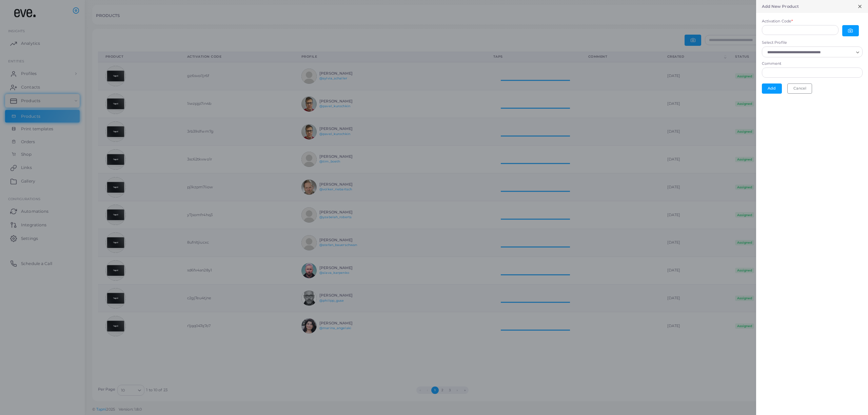 This screenshot has height=415, width=868. What do you see at coordinates (778, 21) in the screenshot?
I see `label: Activation Code` at bounding box center [778, 21].